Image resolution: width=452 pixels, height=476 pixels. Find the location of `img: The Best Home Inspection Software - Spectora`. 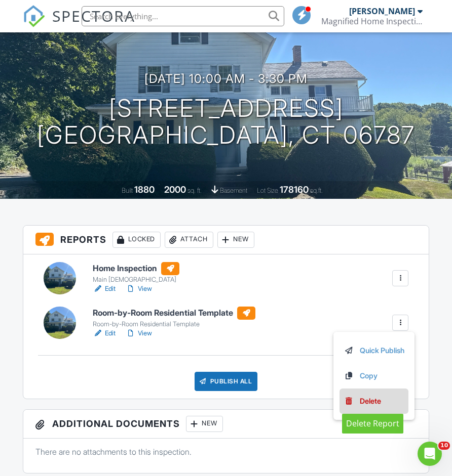

img: The Best Home Inspection Software - Spectora is located at coordinates (34, 16).